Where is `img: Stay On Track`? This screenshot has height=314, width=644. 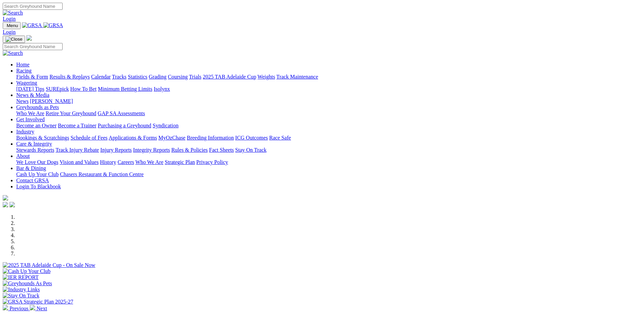
img: Stay On Track is located at coordinates (21, 295).